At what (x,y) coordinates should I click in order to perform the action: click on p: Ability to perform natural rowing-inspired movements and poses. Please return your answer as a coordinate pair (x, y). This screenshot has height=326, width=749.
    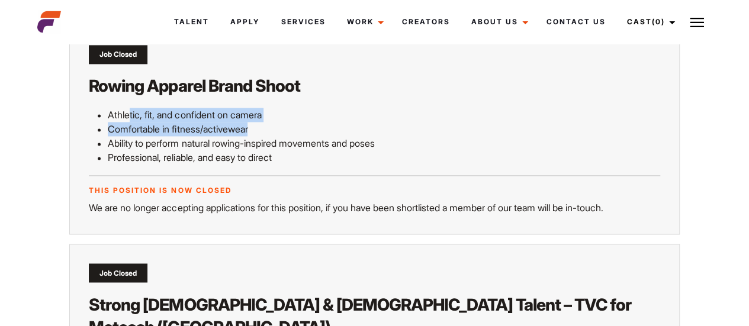
    Looking at the image, I should click on (384, 143).